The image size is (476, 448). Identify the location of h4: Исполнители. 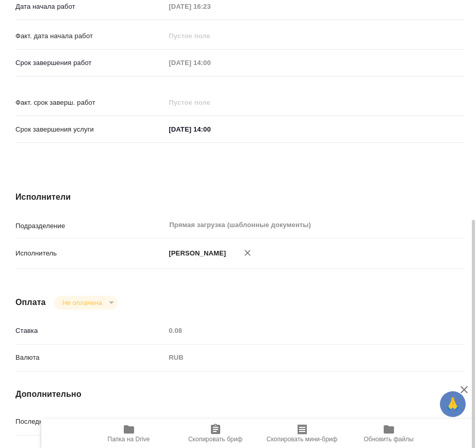
(240, 197).